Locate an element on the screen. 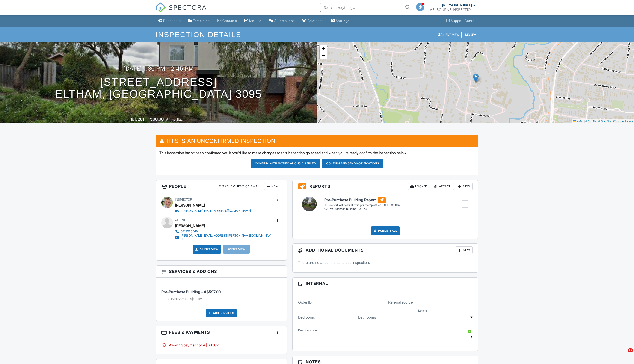 The image size is (634, 364). li: Add on: 5 Bedrooms is located at coordinates (224, 299).